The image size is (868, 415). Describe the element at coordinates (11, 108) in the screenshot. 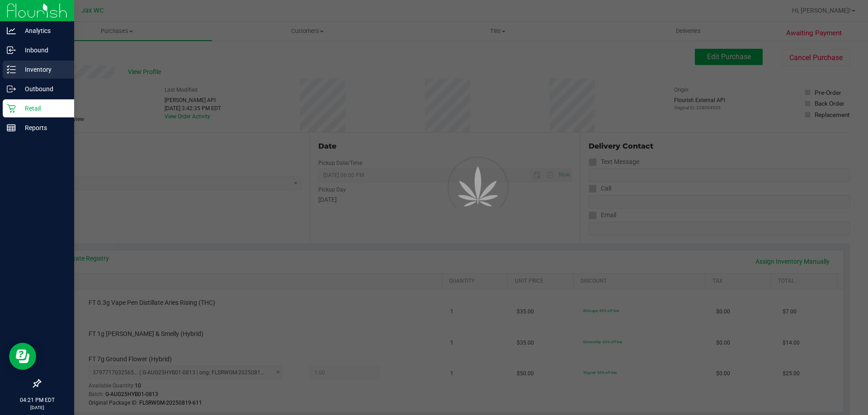

I see `inline-svg: Retail` at that location.